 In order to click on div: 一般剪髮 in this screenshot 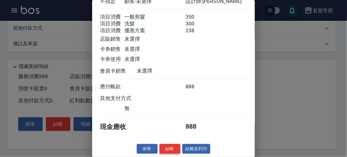, I will do `click(155, 17)`.